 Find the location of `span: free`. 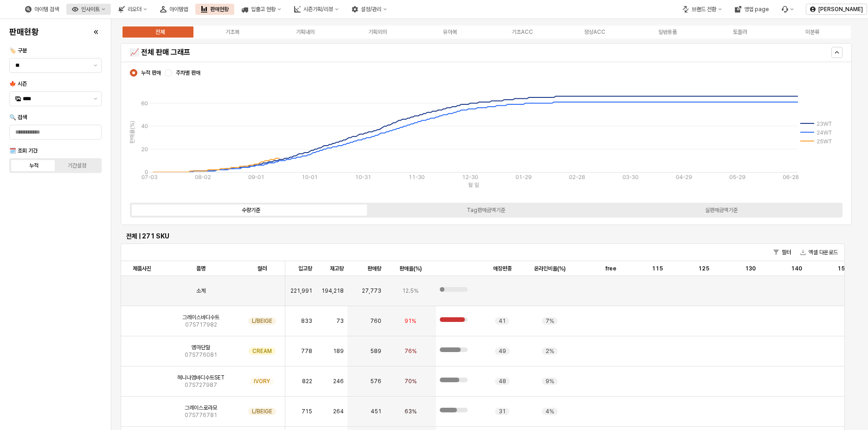

span: free is located at coordinates (610, 269).